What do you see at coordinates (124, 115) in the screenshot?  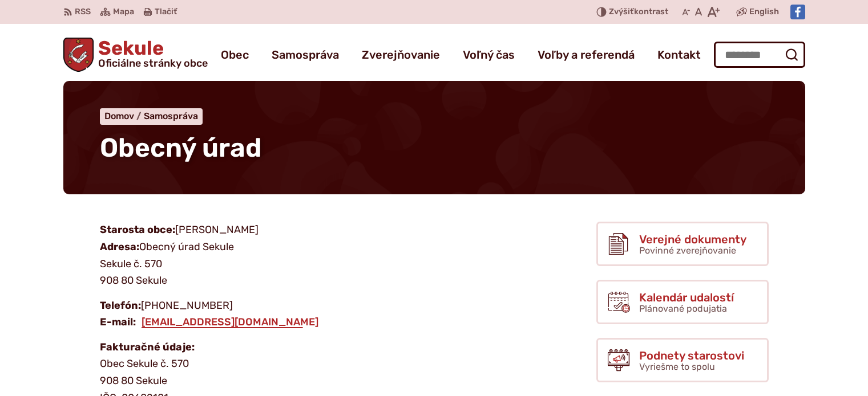 I see `a: Domov` at bounding box center [124, 115].